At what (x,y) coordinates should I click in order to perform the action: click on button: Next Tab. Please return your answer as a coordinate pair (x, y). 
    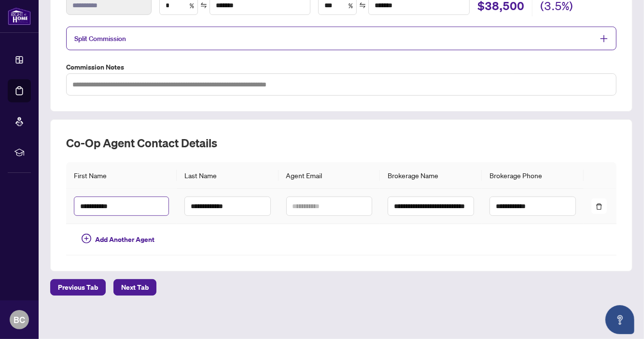
    Looking at the image, I should click on (135, 287).